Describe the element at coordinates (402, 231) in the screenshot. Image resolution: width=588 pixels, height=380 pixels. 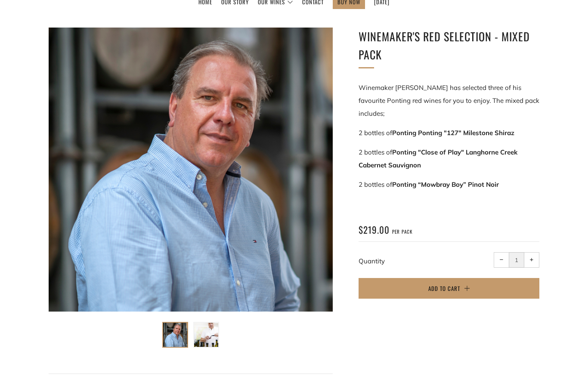
I see `span: per pack` at that location.